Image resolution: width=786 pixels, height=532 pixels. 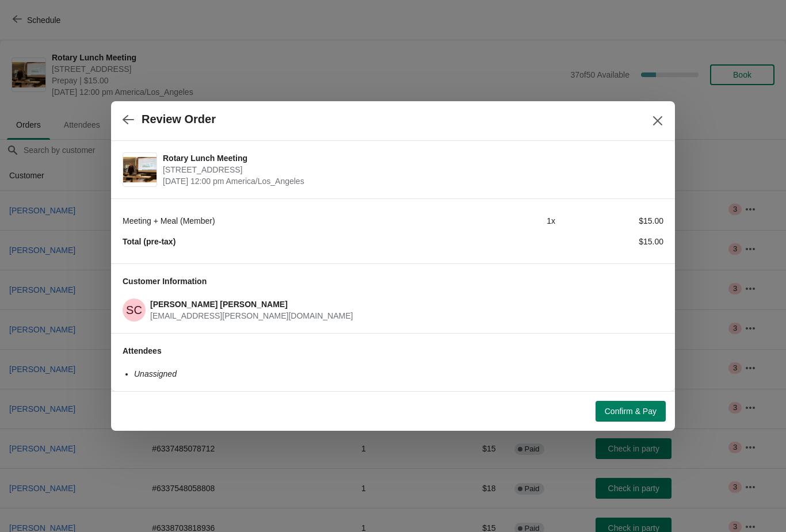 What do you see at coordinates (410, 158) in the screenshot?
I see `span: Rotary Lunch Meeting` at bounding box center [410, 158].